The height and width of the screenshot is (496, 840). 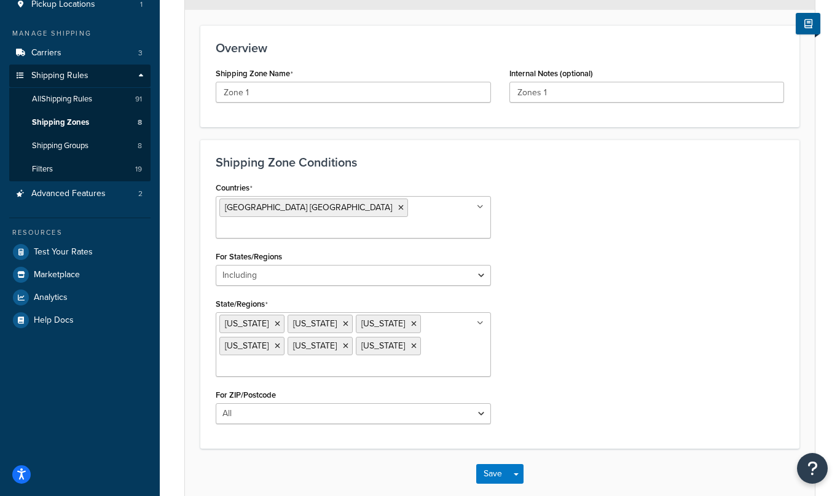 What do you see at coordinates (80, 53) in the screenshot?
I see `a: Carriers3` at bounding box center [80, 53].